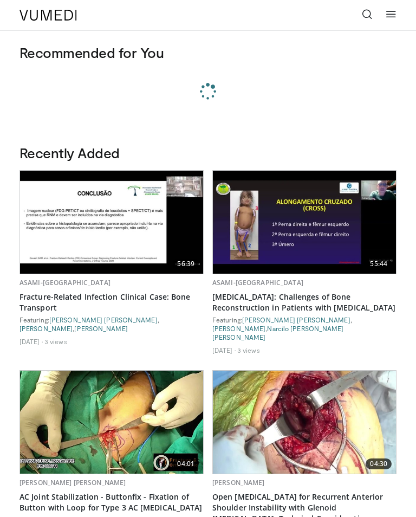 Image resolution: width=416 pixels, height=517 pixels. What do you see at coordinates (112, 422) in the screenshot?
I see `img: c2f644dc-a967-485d-903d-283ce6bc3929.620x360_q85_upscale.jpg` at bounding box center [112, 422].